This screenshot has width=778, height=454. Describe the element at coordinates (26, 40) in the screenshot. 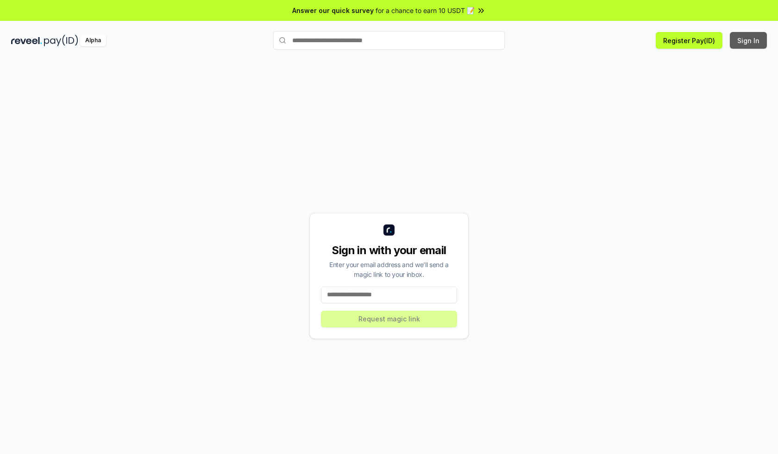

I see `img: reveel_dark` at that location.